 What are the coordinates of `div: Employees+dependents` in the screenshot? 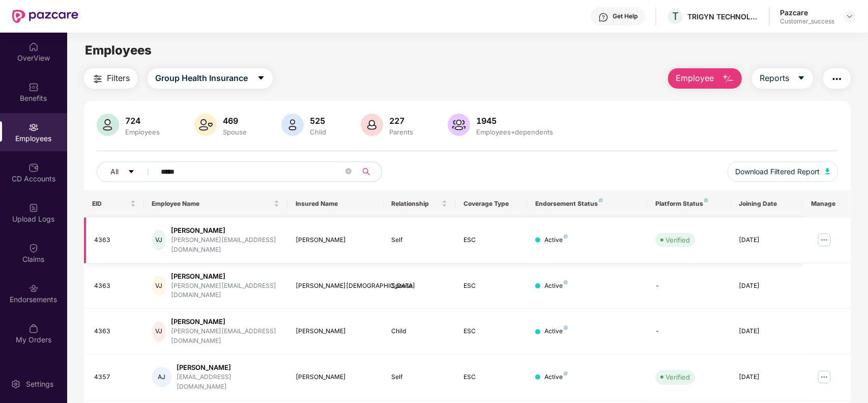 It's located at (514, 132).